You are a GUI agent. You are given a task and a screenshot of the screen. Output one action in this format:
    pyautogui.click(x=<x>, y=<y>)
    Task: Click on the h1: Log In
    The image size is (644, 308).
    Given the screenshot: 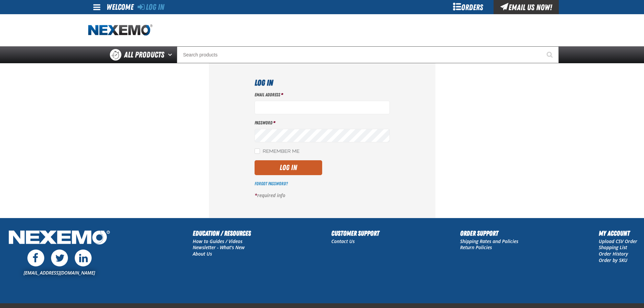 What is the action you would take?
    pyautogui.click(x=322, y=83)
    